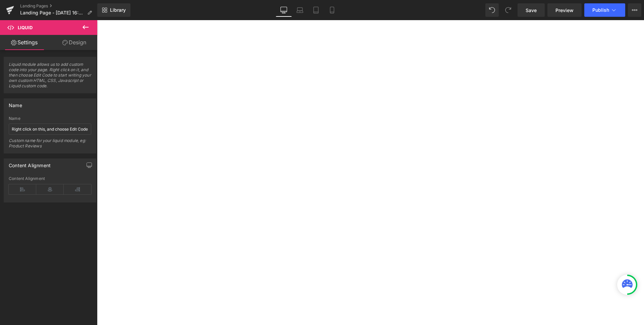 The width and height of the screenshot is (644, 325). Describe the element at coordinates (25, 27) in the screenshot. I see `span: Liquid` at that location.